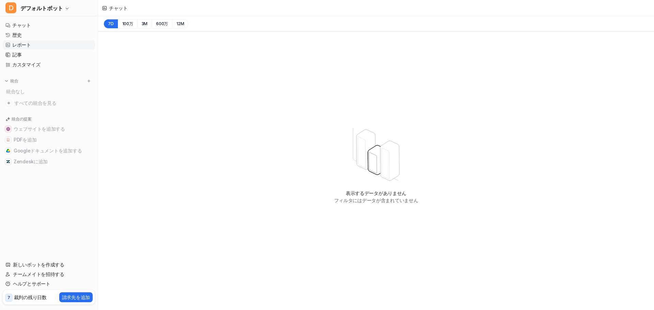 This screenshot has height=310, width=654. What do you see at coordinates (145, 23) in the screenshot?
I see `font: 3M` at bounding box center [145, 23].